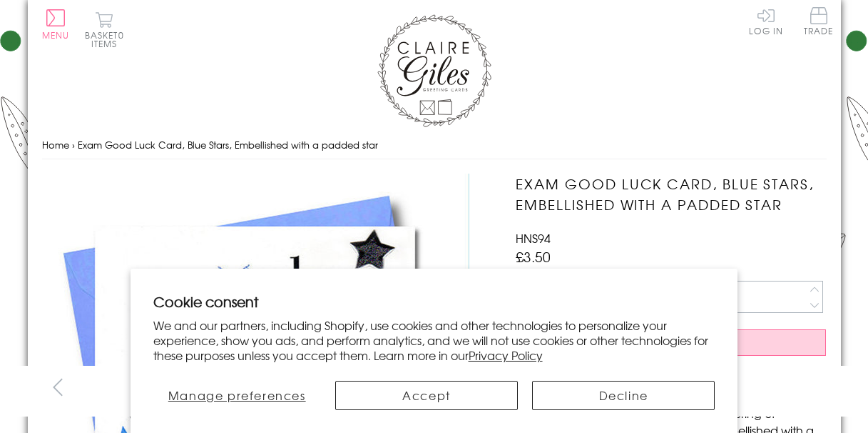 This screenshot has width=868, height=433. Describe the element at coordinates (434, 71) in the screenshot. I see `img: Claire Giles Greetings Cards` at that location.